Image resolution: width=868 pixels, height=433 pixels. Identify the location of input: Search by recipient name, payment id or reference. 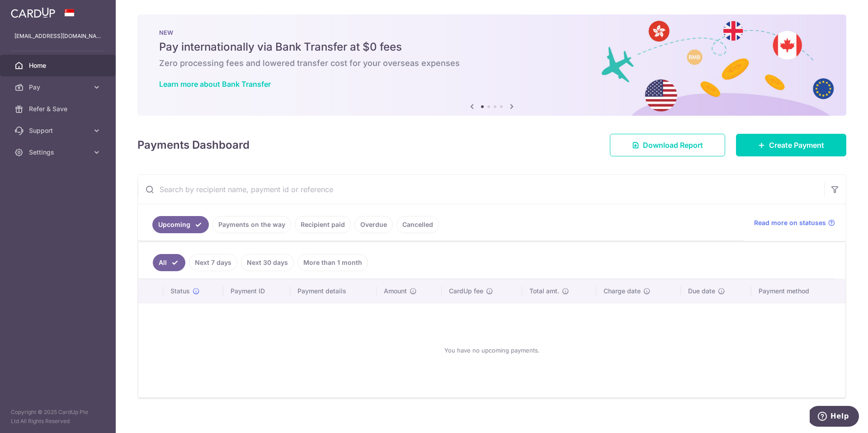
(481, 189).